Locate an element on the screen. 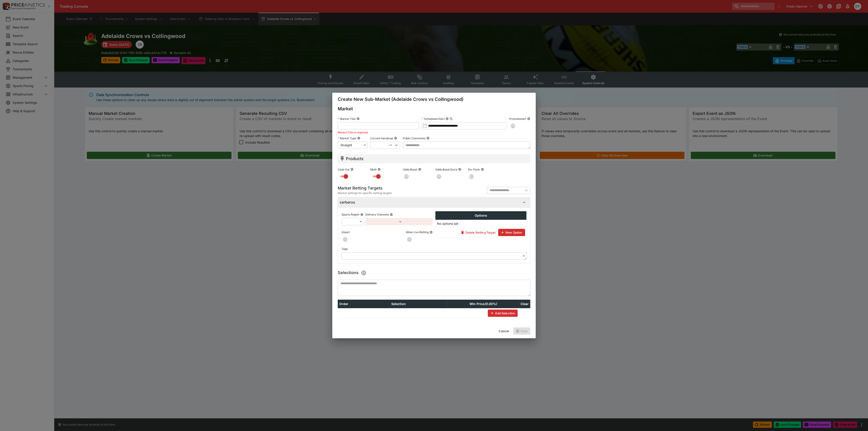 The height and width of the screenshot is (431, 868). p: Allow Live Betting is located at coordinates (417, 232).